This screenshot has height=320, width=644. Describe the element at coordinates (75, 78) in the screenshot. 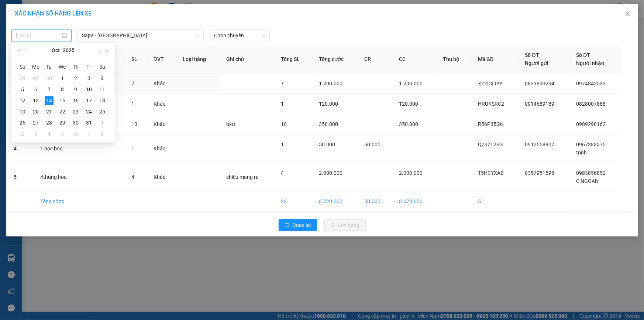

I see `td: 2025-10-02` at that location.